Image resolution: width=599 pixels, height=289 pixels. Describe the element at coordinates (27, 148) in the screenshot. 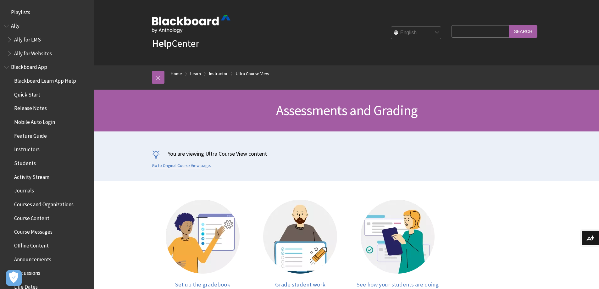

I see `span: Instructors` at that location.